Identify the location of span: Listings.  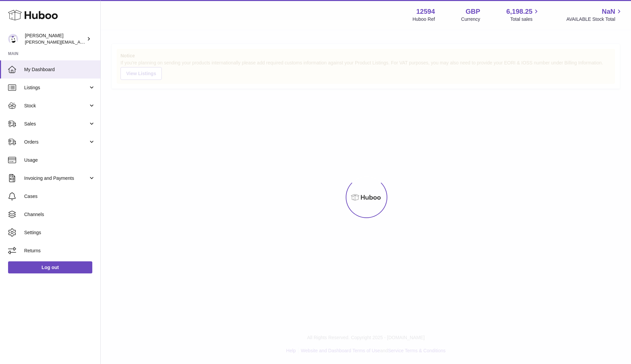
(56, 87).